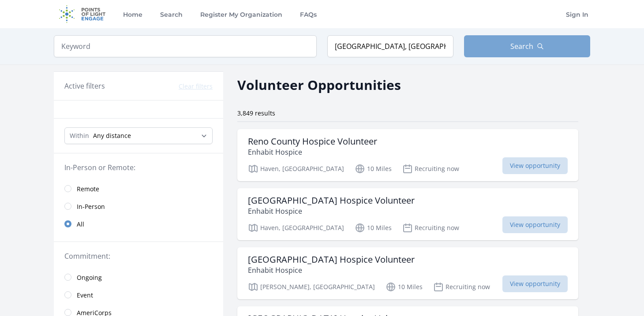  Describe the element at coordinates (312, 142) in the screenshot. I see `h3: Reno County Hospice Volunteer` at that location.